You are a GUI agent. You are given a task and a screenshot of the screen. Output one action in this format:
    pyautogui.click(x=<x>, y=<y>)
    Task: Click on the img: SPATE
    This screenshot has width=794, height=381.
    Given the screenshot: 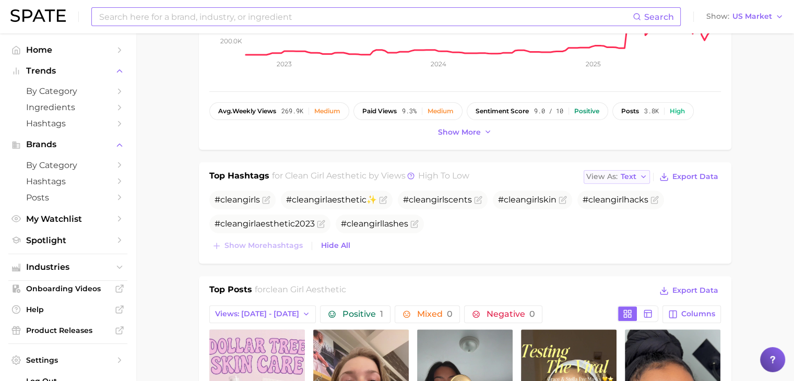 What is the action you would take?
    pyautogui.click(x=38, y=16)
    